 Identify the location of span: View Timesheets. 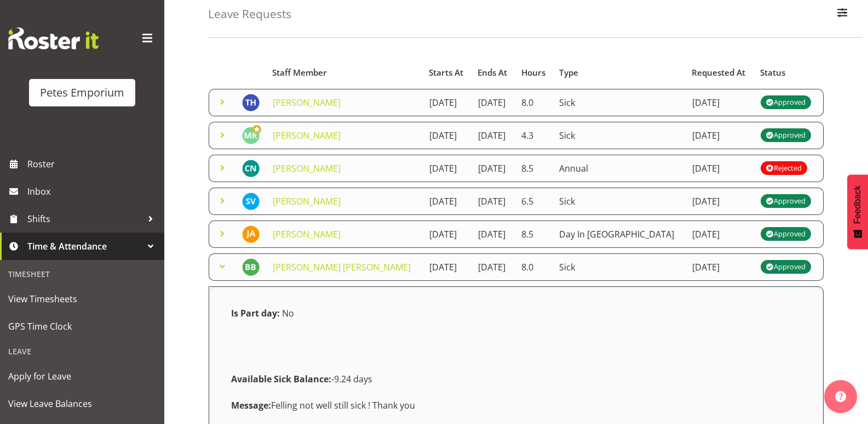
(82, 299).